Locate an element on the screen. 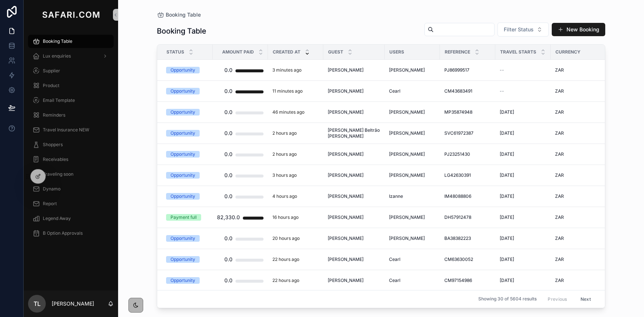 The image size is (644, 317). span: LG42630391 is located at coordinates (458, 175).